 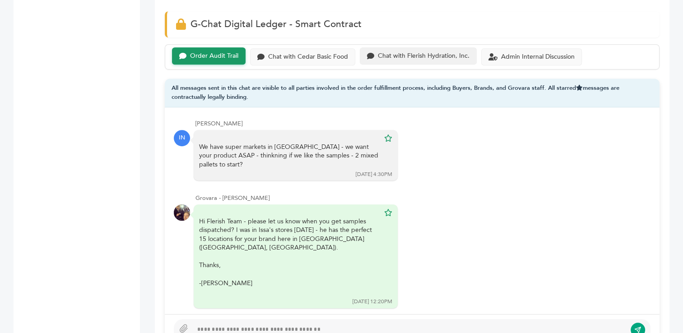 I want to click on div: All messages sent in this chat are visible to all parties involved in the order fulfillment proce..., so click(x=412, y=93).